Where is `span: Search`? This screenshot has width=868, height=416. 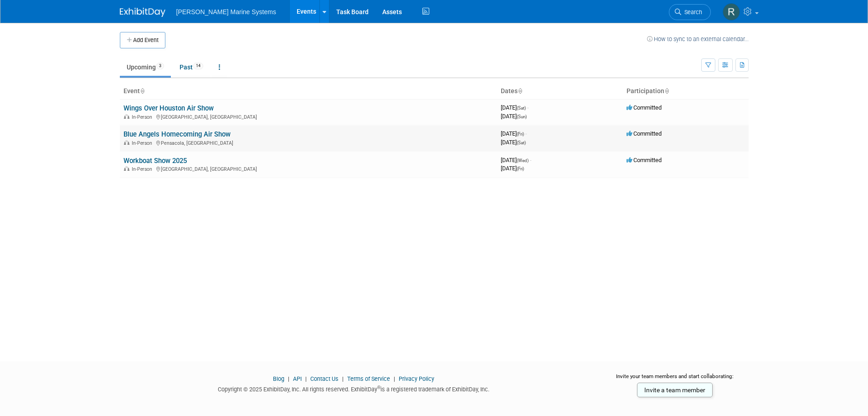
span: Search is located at coordinates (692, 12).